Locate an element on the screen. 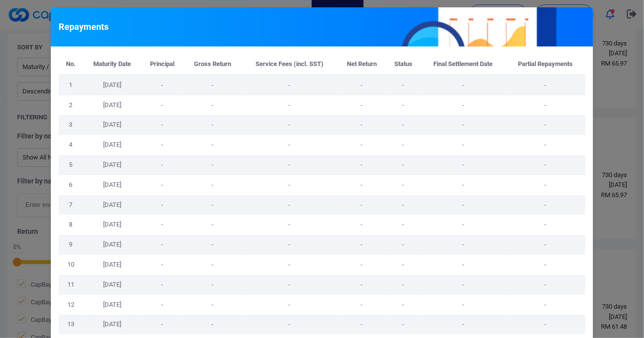 The width and height of the screenshot is (644, 338). th: Service Fees (incl. SST) is located at coordinates (290, 64).